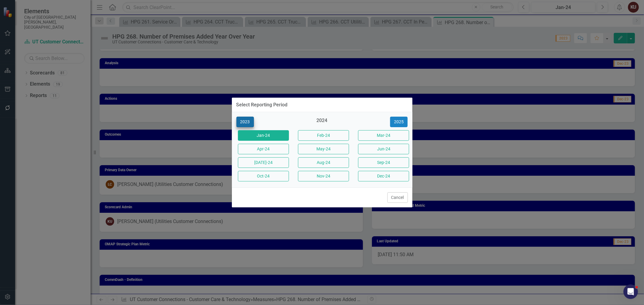  I want to click on button: Oct-24, so click(263, 176).